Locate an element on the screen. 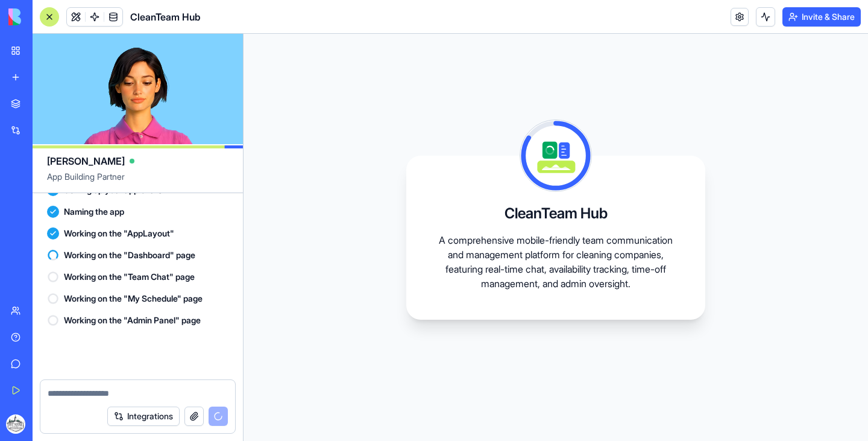  button: Invite & Share is located at coordinates (822, 17).